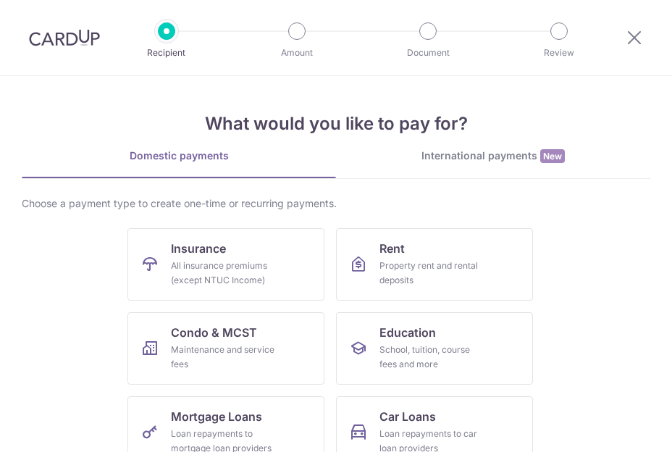 This screenshot has width=672, height=452. I want to click on p: Recipient, so click(167, 53).